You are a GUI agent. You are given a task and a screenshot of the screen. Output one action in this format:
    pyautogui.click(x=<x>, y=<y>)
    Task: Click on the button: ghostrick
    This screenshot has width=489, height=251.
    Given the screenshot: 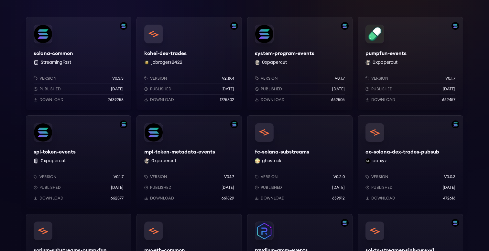 What is the action you would take?
    pyautogui.click(x=272, y=161)
    